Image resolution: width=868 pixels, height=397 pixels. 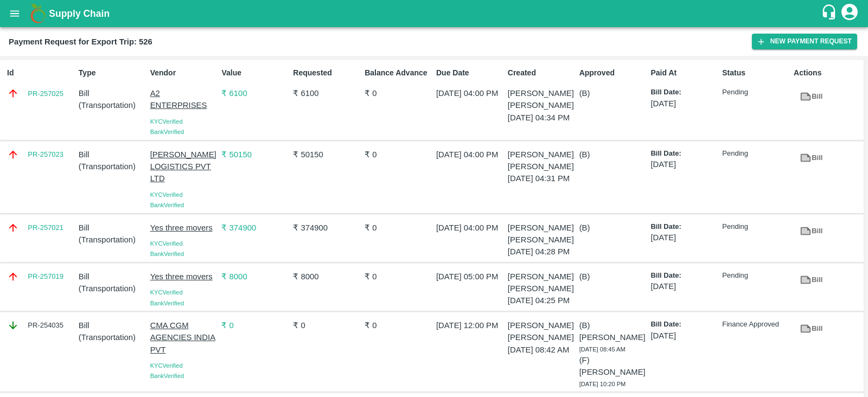 I want to click on b: Payment Request for Export Trip: 526, so click(x=80, y=42).